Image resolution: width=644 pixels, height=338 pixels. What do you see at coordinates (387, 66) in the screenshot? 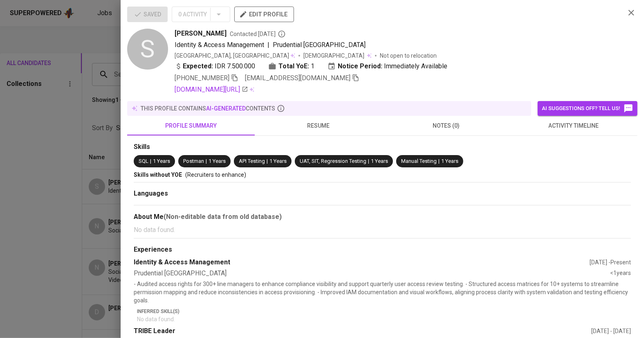
I see `div: Immediately Available` at bounding box center [387, 66].